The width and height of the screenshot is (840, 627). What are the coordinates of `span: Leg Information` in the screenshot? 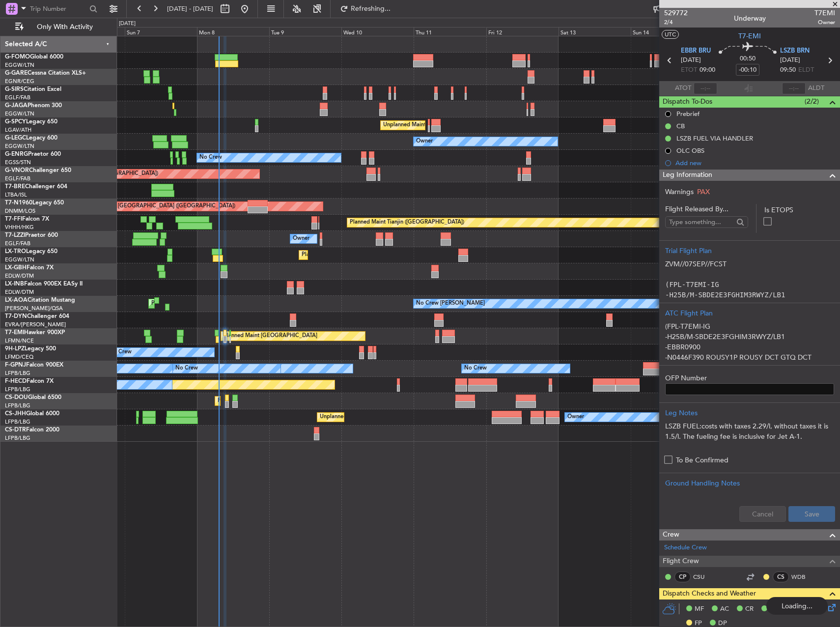 It's located at (687, 175).